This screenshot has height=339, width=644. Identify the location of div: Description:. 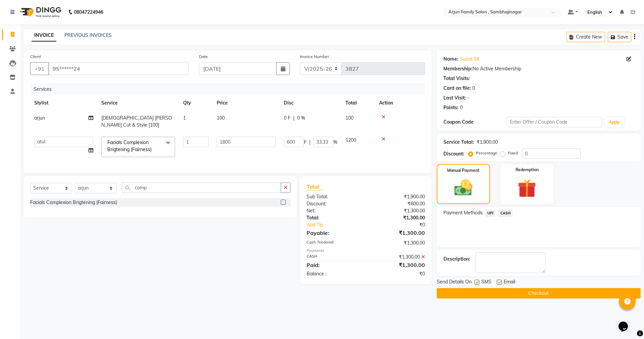
(456, 259).